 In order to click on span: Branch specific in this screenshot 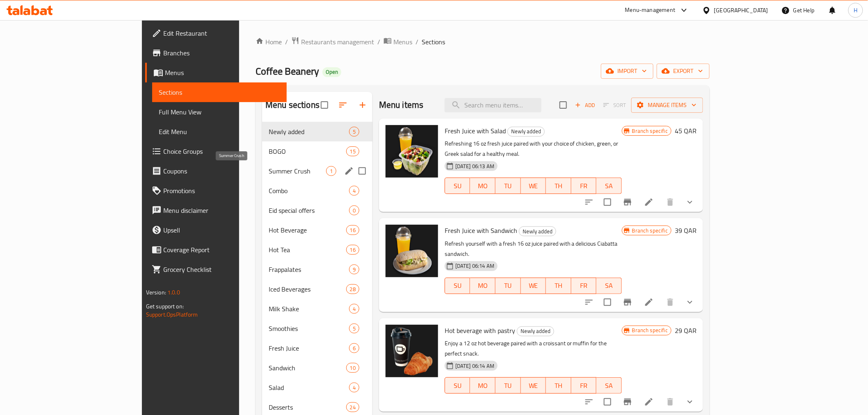, I will do `click(650, 330)`.